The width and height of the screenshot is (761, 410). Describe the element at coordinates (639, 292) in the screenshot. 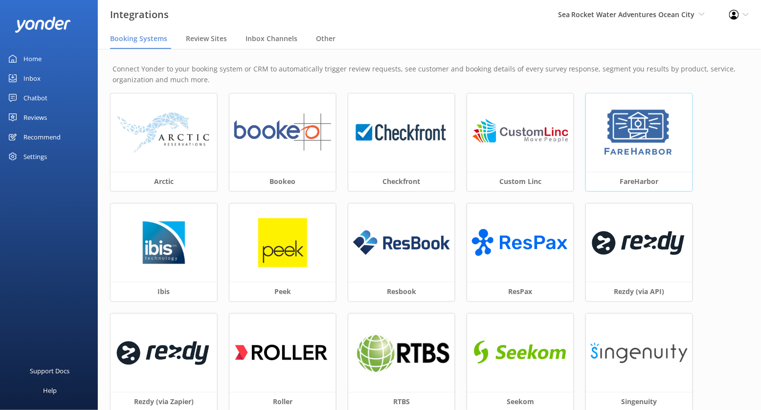

I see `h3: Rezdy (via API)` at that location.